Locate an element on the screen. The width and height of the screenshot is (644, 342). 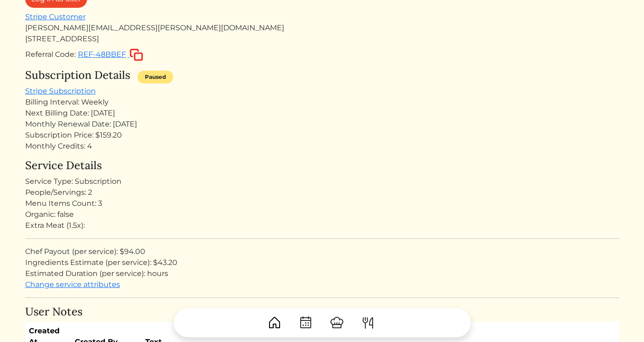
div: Chef Payout (per service): $94.00 is located at coordinates (322, 252).